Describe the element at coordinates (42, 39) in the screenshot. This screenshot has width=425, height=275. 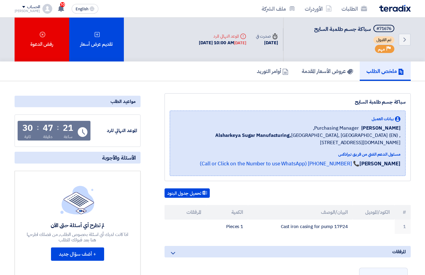
I see `div: رفض الدعوة` at that location.